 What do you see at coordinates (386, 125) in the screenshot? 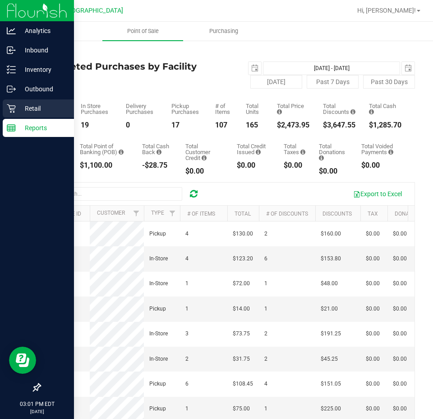
I see `div: $1,285.70` at bounding box center [386, 125].